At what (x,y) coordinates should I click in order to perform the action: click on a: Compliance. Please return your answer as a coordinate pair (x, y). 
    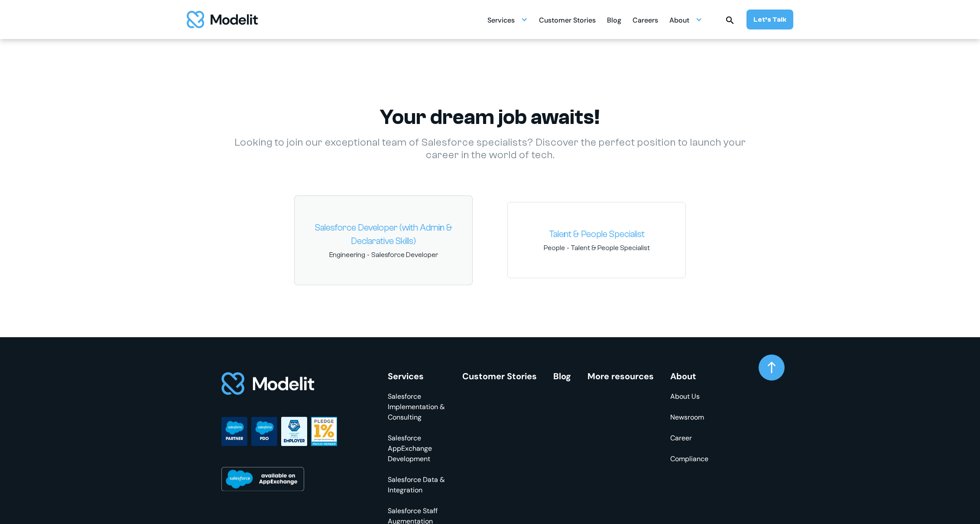
    Looking at the image, I should click on (690, 459).